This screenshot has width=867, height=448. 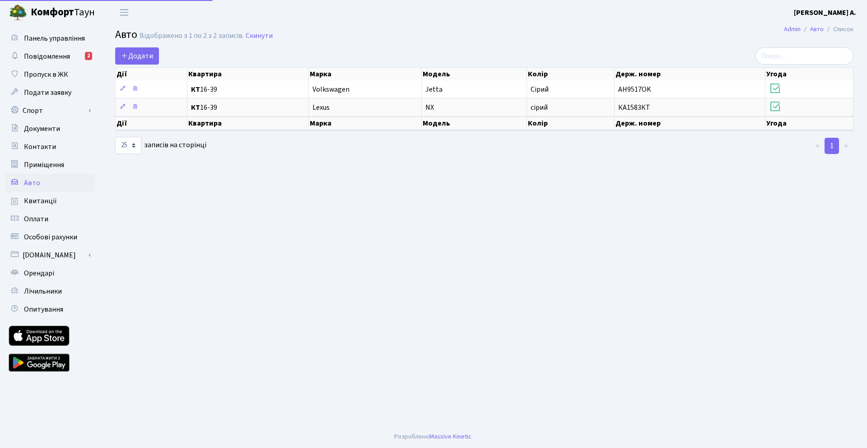 I want to click on span: Оплати, so click(x=36, y=219).